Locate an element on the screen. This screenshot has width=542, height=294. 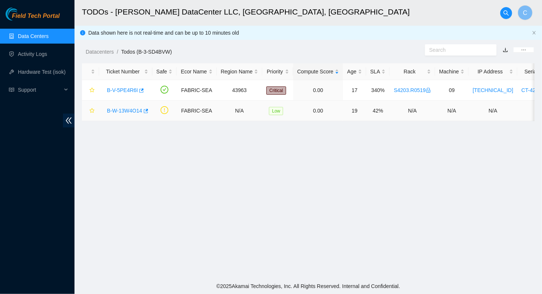
button: close is located at coordinates (534, 33).